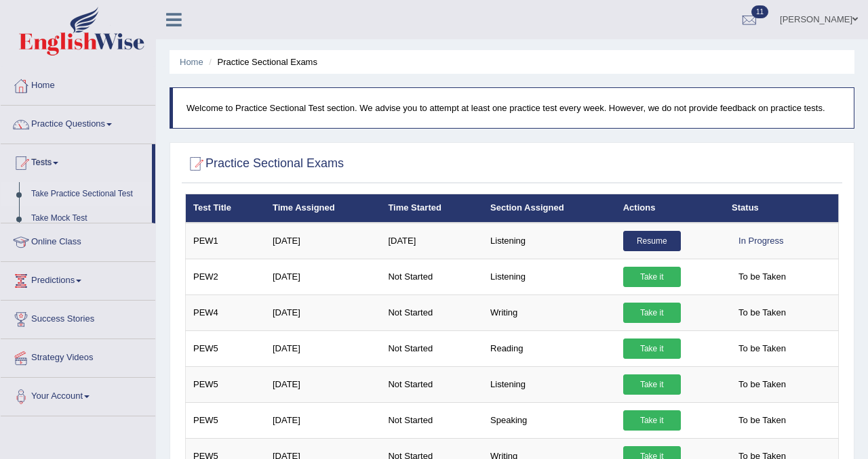 This screenshot has width=868, height=459. I want to click on th: Test Title, so click(225, 208).